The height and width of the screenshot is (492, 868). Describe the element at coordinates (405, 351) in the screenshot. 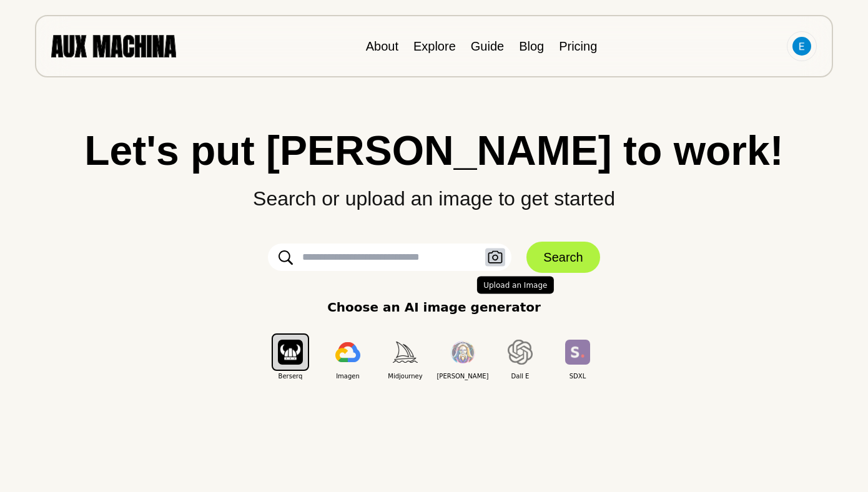

I see `img: Midjourney` at that location.